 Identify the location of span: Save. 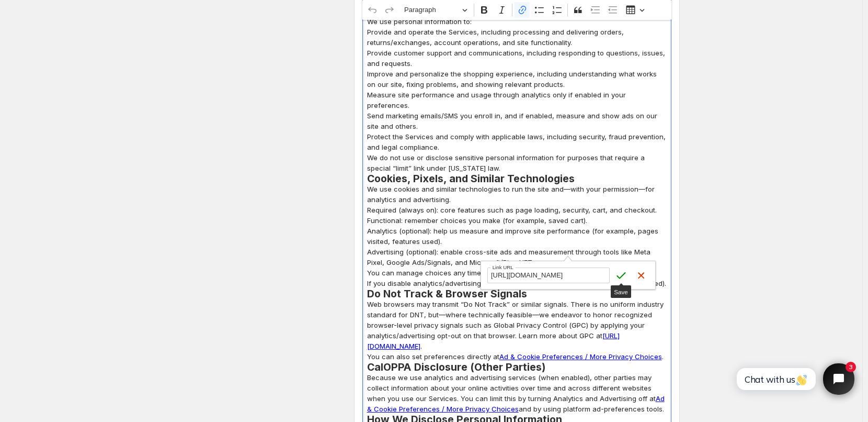
(621, 292).